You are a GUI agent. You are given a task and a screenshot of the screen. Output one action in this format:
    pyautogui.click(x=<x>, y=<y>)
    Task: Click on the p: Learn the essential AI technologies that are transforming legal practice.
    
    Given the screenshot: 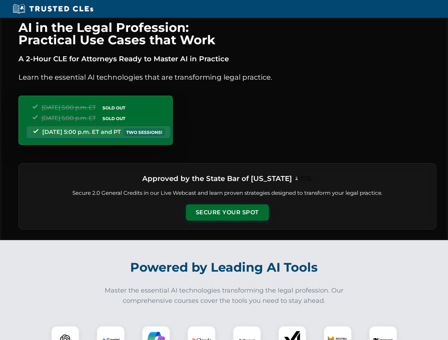 What is the action you would take?
    pyautogui.click(x=227, y=77)
    